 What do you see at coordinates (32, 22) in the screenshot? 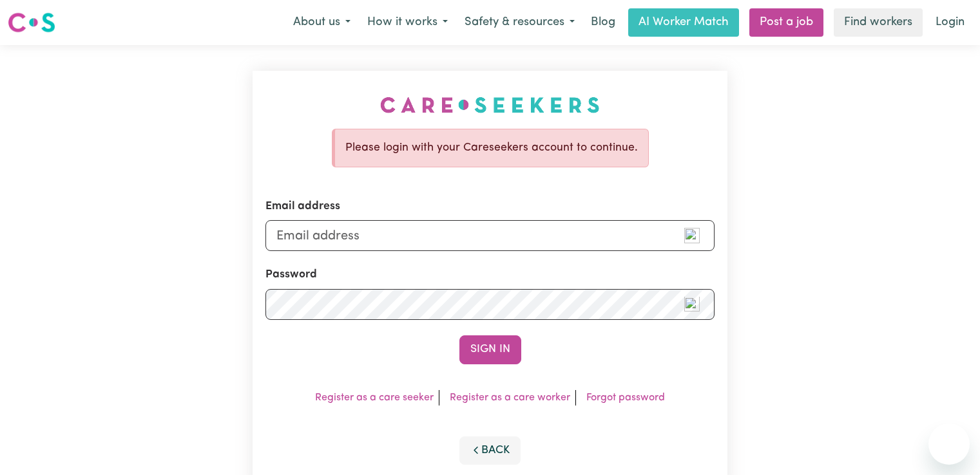
I see `a: Careseekers logo` at bounding box center [32, 22].